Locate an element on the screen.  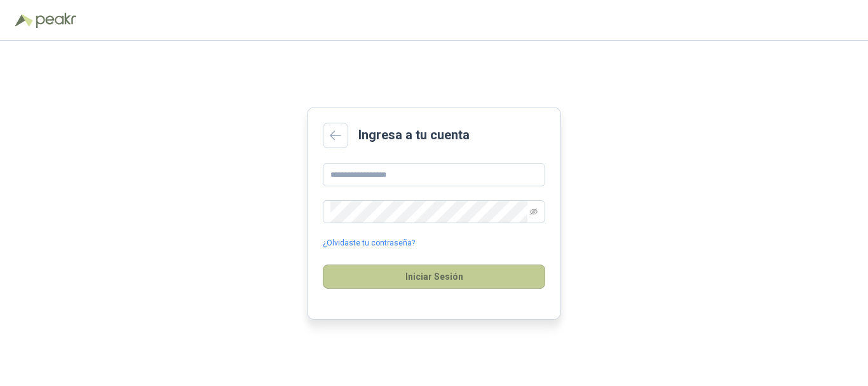
h2: Ingresa a tu cuenta is located at coordinates (414, 135).